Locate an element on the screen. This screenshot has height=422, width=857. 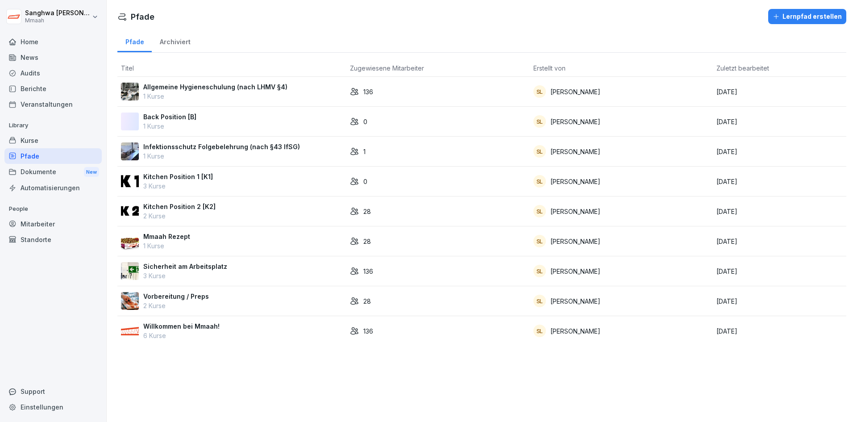
a: Automatisierungen is located at coordinates (53, 187).